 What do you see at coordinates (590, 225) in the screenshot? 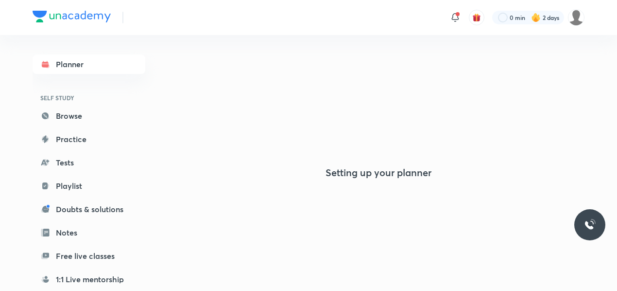
I see `img: ttu` at bounding box center [590, 225].